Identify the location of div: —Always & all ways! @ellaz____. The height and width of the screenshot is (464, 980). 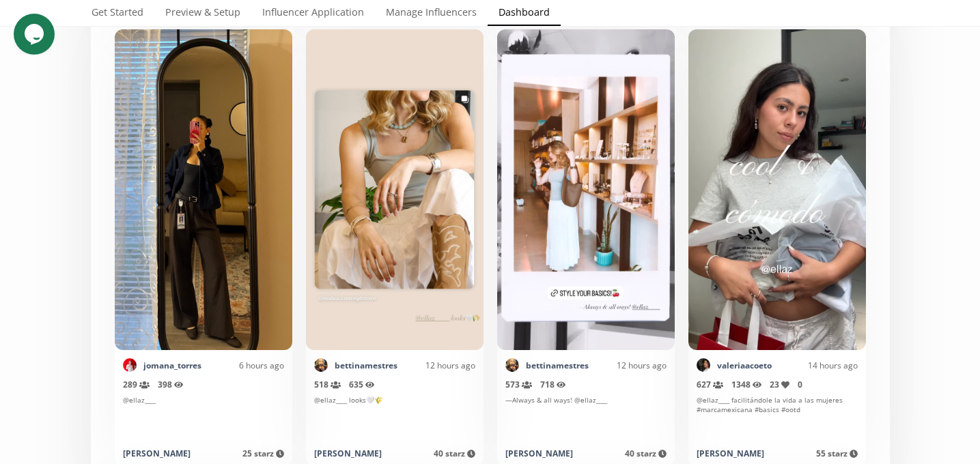
(586, 417).